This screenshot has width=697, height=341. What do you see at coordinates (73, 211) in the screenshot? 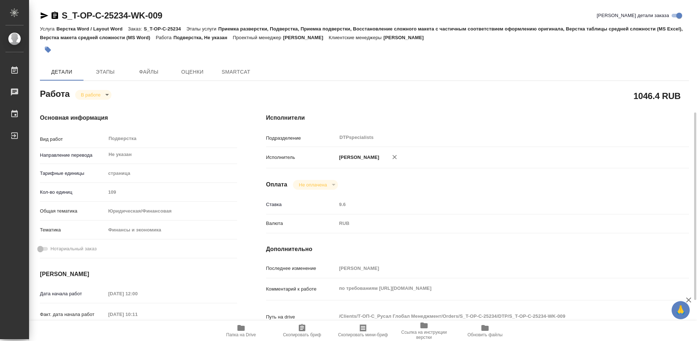
I see `p: Общая тематика` at bounding box center [73, 211].